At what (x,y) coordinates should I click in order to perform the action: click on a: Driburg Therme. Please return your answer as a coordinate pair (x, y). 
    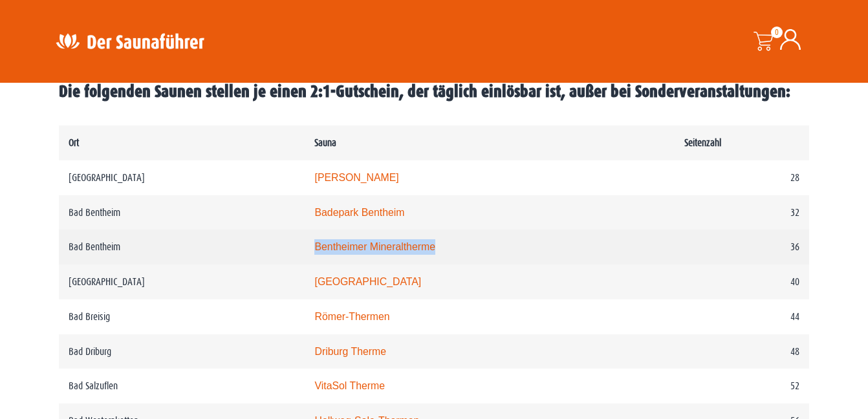
    Looking at the image, I should click on (350, 351).